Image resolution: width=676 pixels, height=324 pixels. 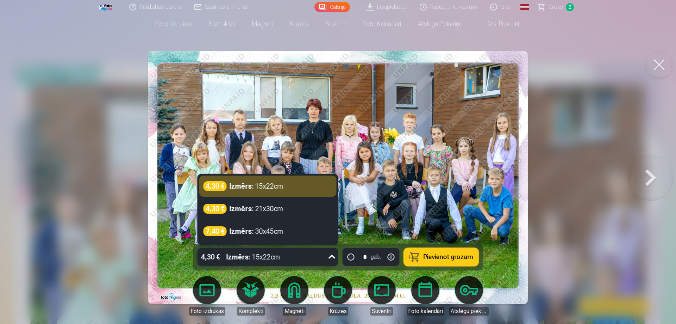 I want to click on span: Grozs, so click(x=556, y=7).